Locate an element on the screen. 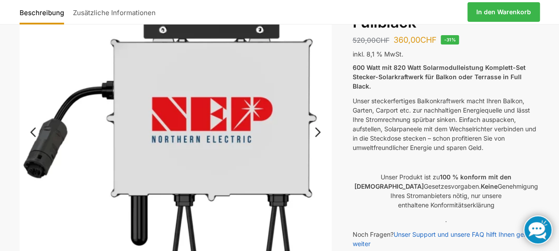  p: Unser steckerfertiges Balkonkraftwerk macht Ihren Balkon, Garten, Carport etc. zur nachhaltigen E... is located at coordinates (445, 124).